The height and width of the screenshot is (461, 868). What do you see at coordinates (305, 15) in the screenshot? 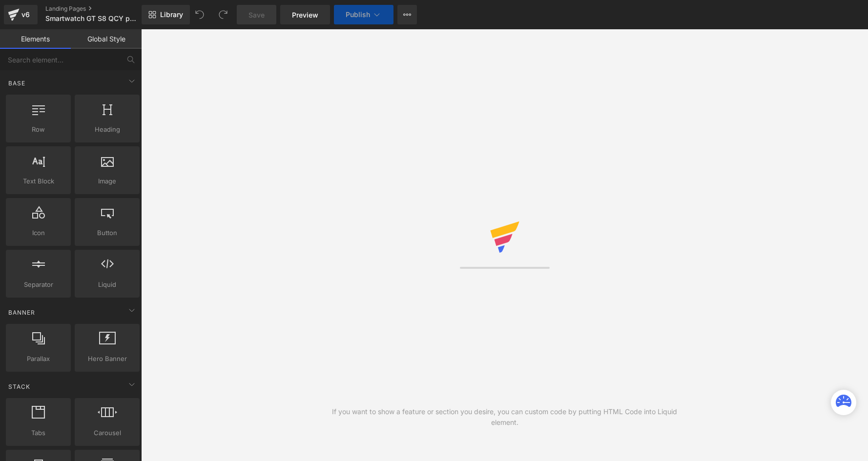
I see `a: Preview` at bounding box center [305, 15].